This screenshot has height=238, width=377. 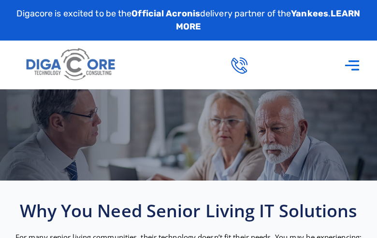 I want to click on strong: Official Acronis, so click(x=166, y=14).